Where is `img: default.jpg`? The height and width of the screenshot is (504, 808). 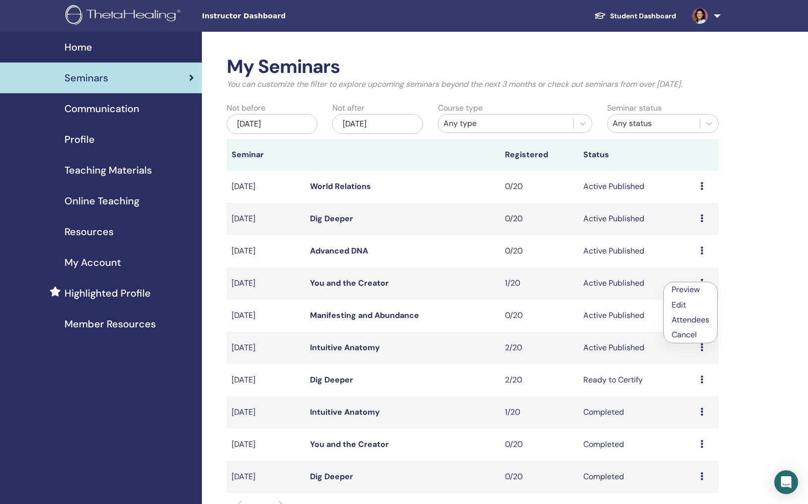
img: default.jpg is located at coordinates (700, 16).